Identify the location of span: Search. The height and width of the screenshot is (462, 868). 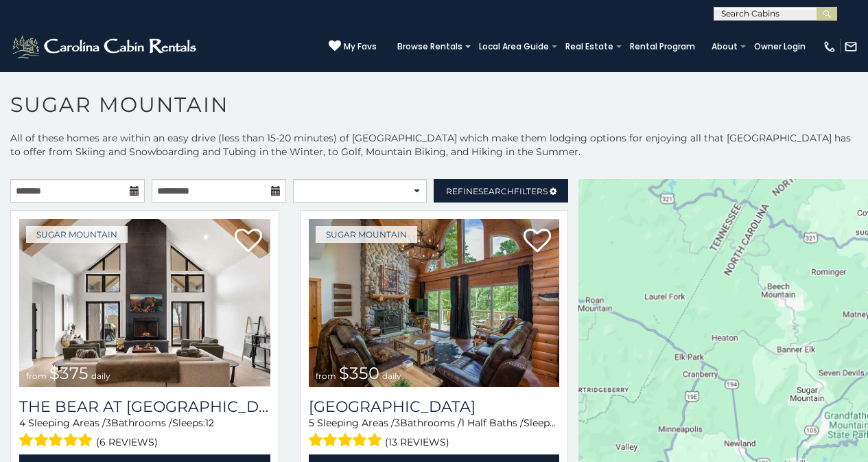
(496, 191).